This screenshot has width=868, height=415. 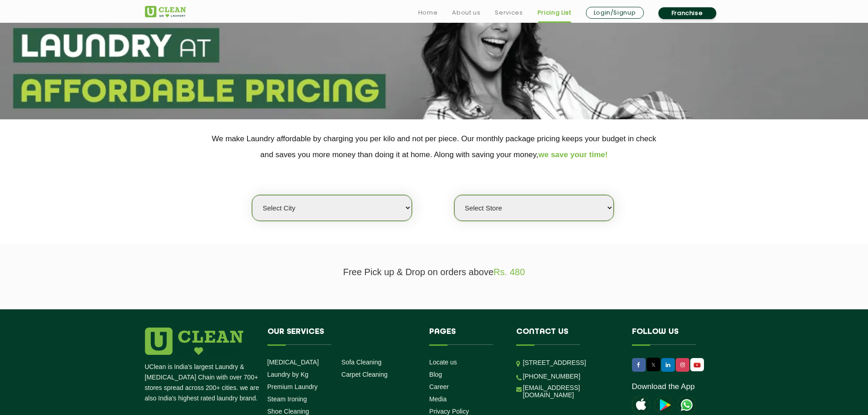 I want to click on h4: Contact us, so click(x=567, y=336).